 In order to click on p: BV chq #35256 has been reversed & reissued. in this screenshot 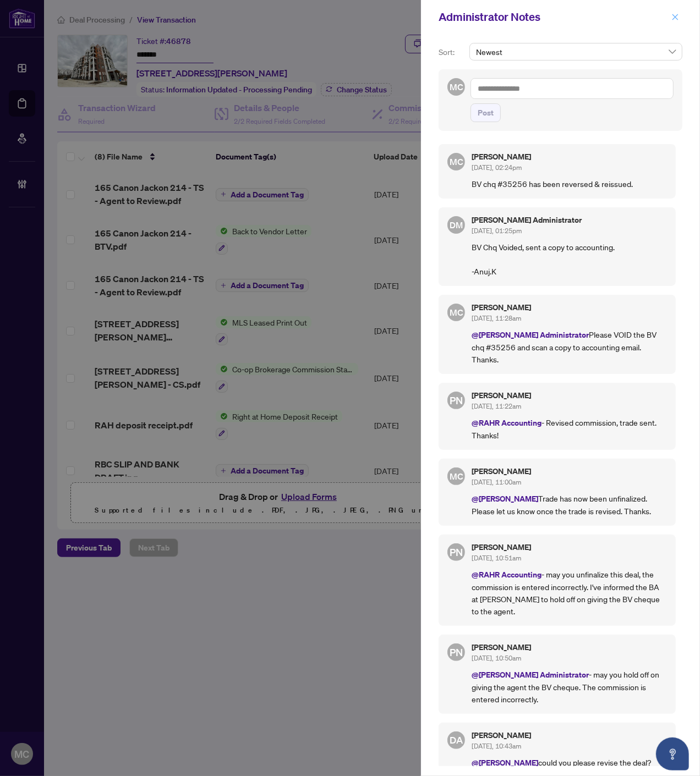, I will do `click(569, 184)`.